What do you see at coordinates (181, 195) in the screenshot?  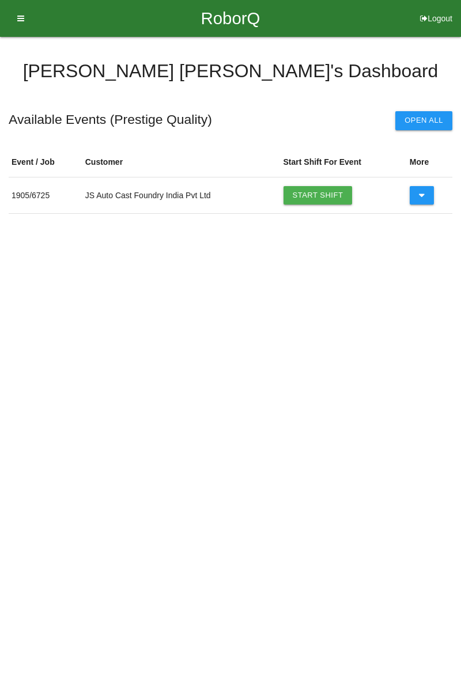 I see `td: JS Auto Cast Foundry India Pvt Ltd` at bounding box center [181, 195].